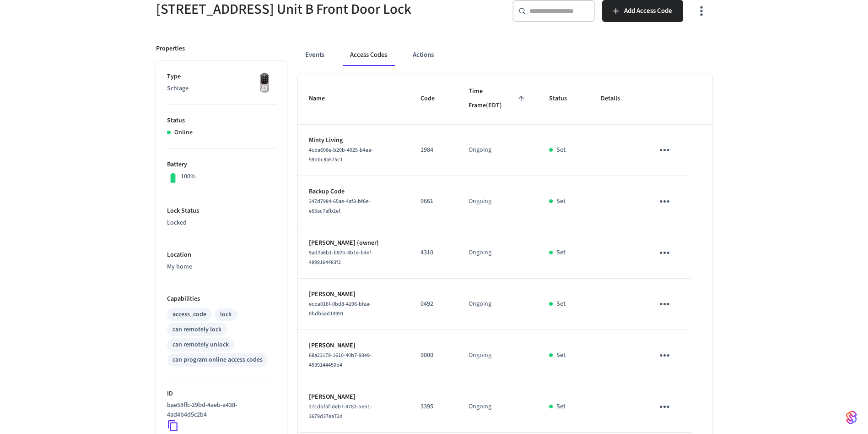 The height and width of the screenshot is (434, 868). What do you see at coordinates (222, 120) in the screenshot?
I see `p: Status` at bounding box center [222, 120].